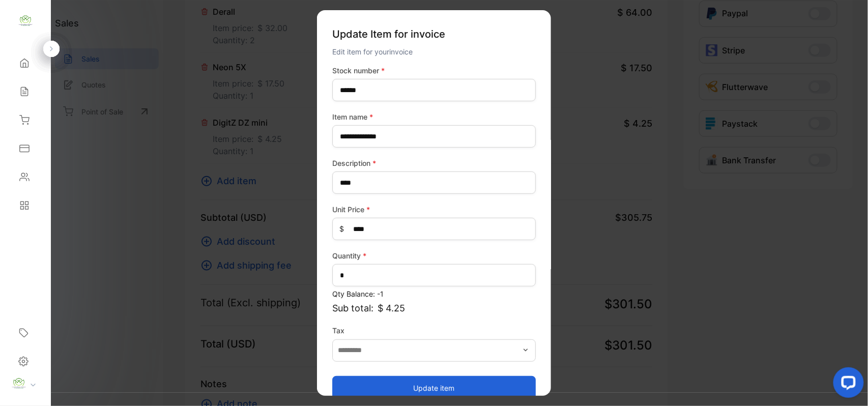  I want to click on label: Stock number, so click(434, 70).